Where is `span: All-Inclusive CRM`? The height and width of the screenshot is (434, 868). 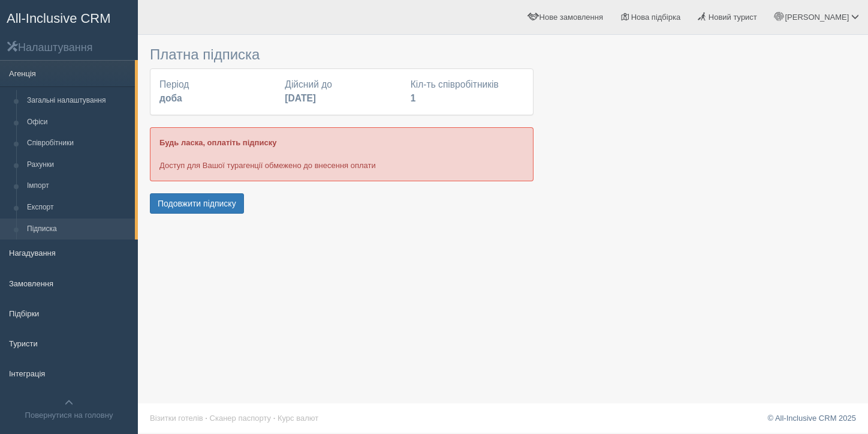
span: All-Inclusive CRM is located at coordinates (59, 18).